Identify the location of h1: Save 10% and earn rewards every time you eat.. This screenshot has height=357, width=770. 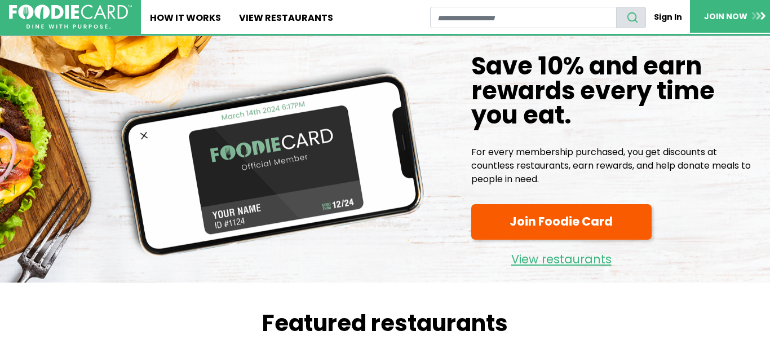
(616, 91).